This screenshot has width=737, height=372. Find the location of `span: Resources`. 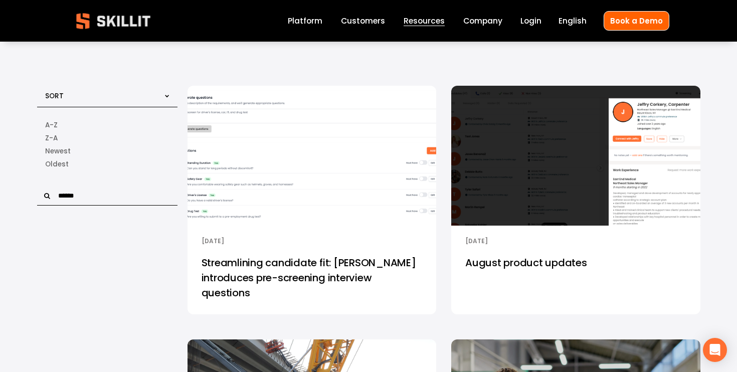

span: Resources is located at coordinates (424, 21).